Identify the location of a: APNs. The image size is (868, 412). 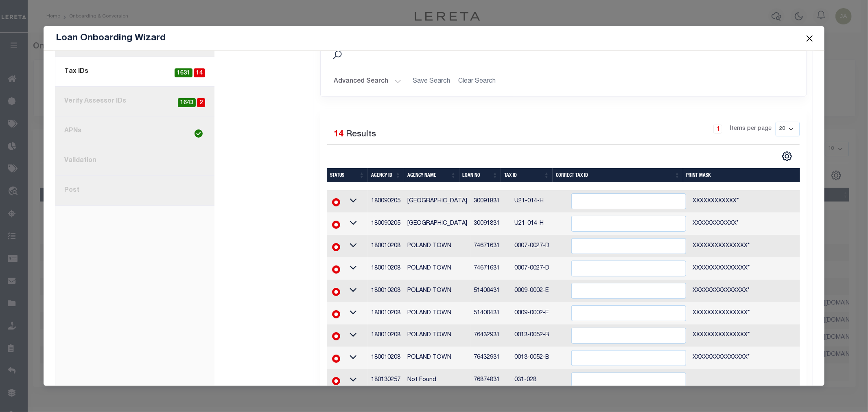
(135, 131).